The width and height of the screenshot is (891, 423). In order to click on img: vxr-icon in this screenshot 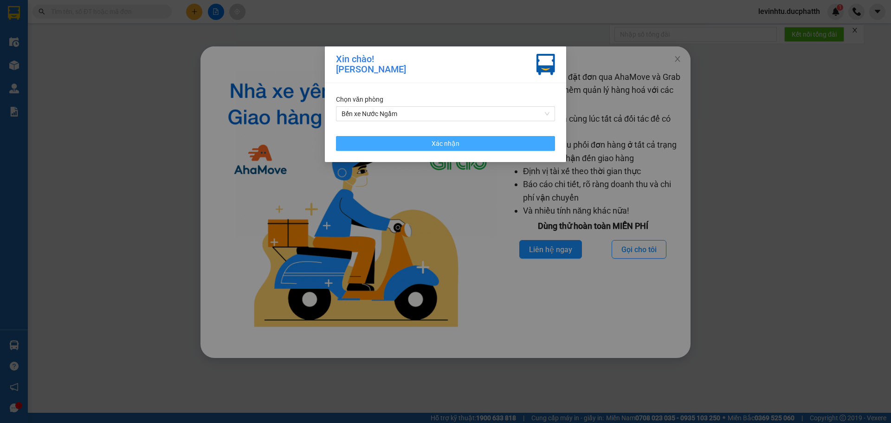, I will do `click(546, 65)`.